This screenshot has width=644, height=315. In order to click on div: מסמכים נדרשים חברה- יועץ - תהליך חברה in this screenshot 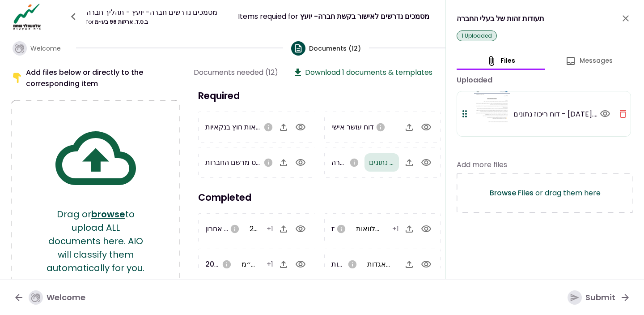, I will do `click(152, 12)`.